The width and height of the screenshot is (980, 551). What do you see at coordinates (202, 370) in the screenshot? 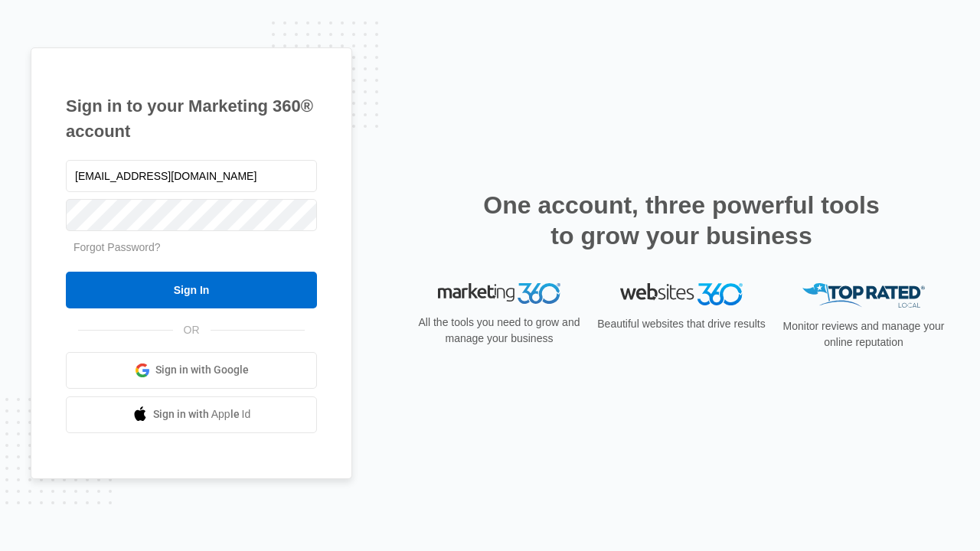
I see `span: Sign in with Google` at bounding box center [202, 370].